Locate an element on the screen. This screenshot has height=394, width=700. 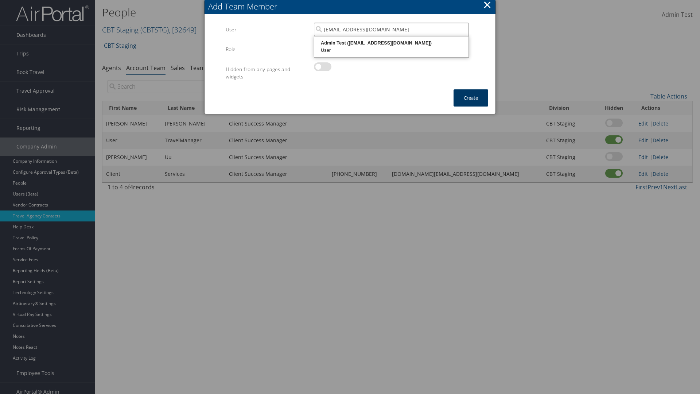
div: User is located at coordinates (391, 50).